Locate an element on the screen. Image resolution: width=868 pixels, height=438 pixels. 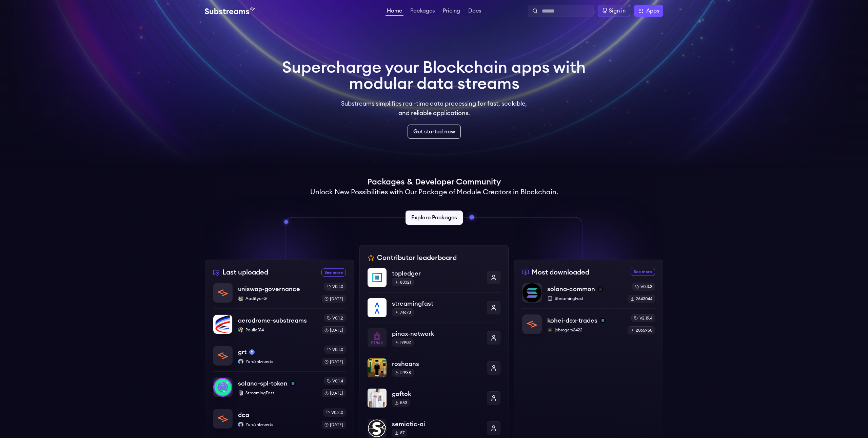
div: 2643044 is located at coordinates (641, 299).